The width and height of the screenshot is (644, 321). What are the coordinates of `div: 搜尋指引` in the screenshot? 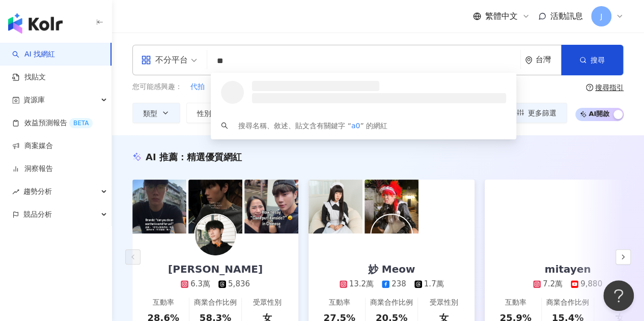 It's located at (610, 87).